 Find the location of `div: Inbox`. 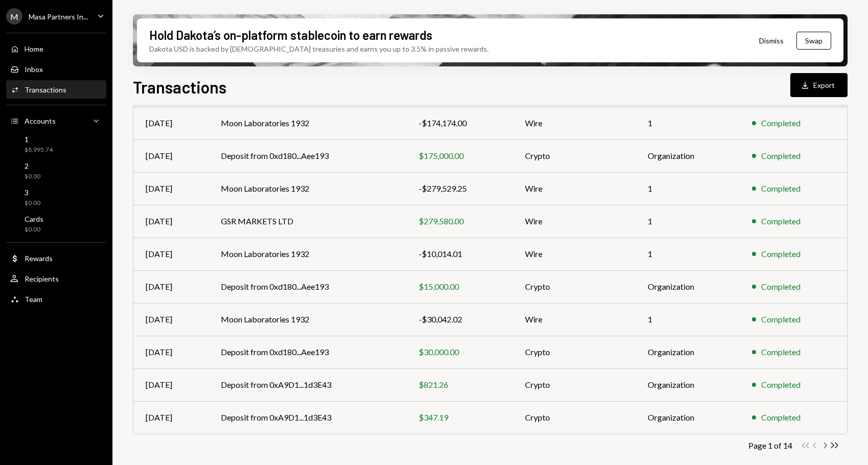

div: Inbox is located at coordinates (33, 69).